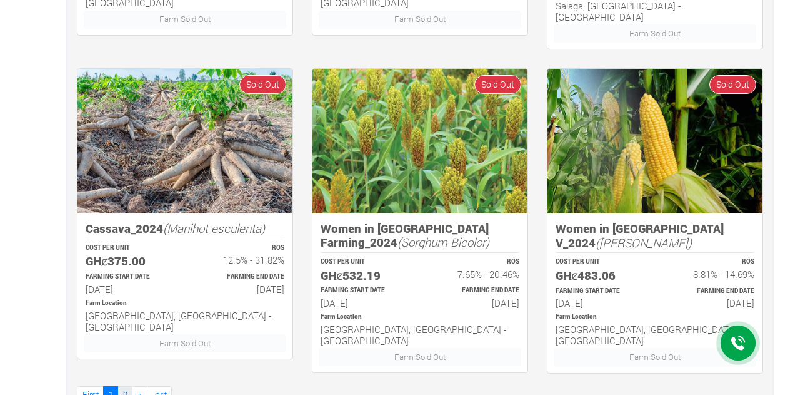 This screenshot has width=790, height=395. I want to click on h6: 7.65% - 20.46%, so click(475, 274).